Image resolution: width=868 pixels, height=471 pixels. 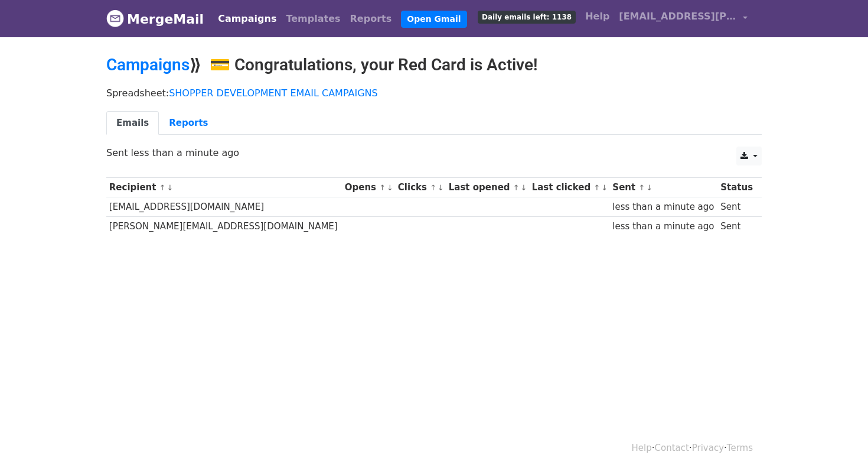 I want to click on h2: ⟫ 💳 Congratulations, your Red Card is Active!, so click(x=434, y=65).